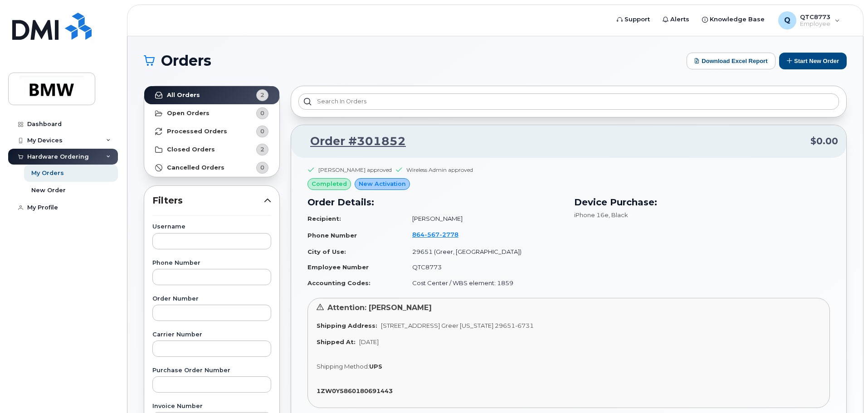  I want to click on a: Download Excel Report, so click(731, 60).